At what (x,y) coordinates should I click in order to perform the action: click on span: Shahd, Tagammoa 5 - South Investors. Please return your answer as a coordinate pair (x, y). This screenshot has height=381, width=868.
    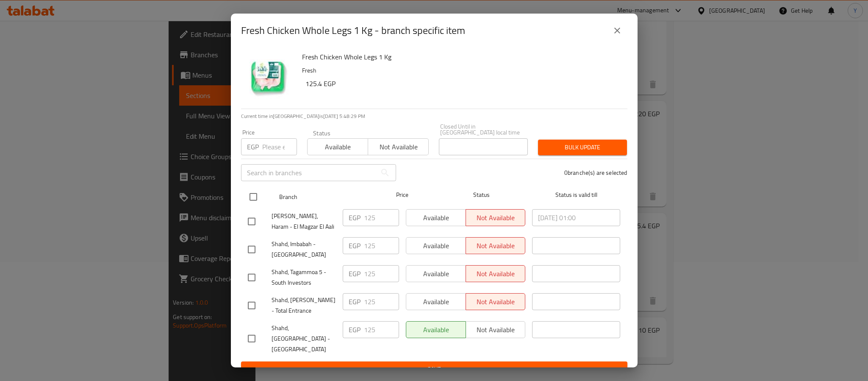
    Looking at the image, I should click on (304, 277).